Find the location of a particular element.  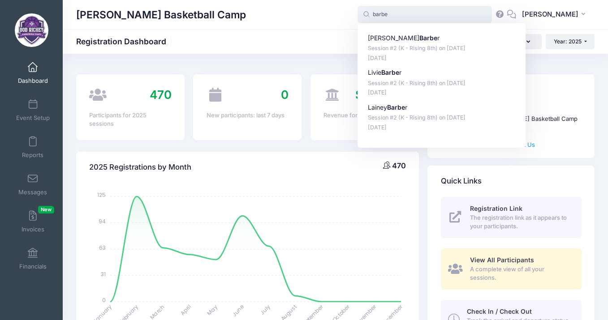

span: Event Setup is located at coordinates (33, 118).